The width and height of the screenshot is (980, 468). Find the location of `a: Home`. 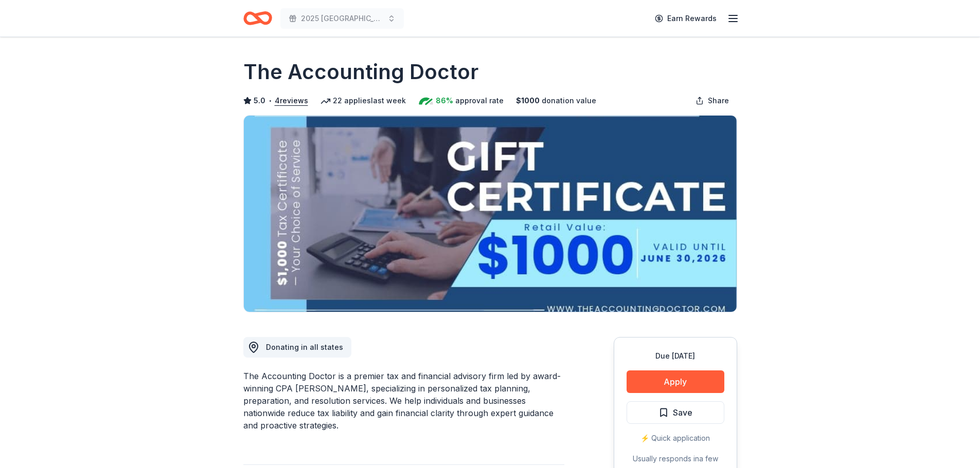

a: Home is located at coordinates (258, 18).